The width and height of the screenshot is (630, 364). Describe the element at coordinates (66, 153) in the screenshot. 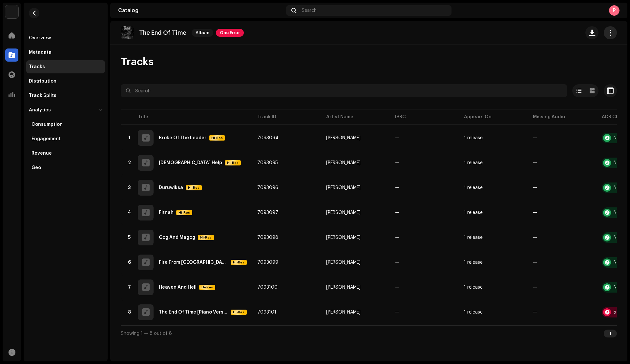

I see `re-m-nav-item: Revenue` at that location.